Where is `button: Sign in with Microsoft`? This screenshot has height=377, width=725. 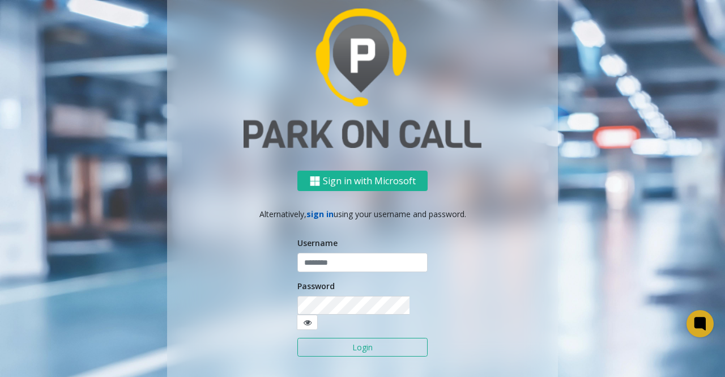 button: Sign in with Microsoft is located at coordinates (362, 181).